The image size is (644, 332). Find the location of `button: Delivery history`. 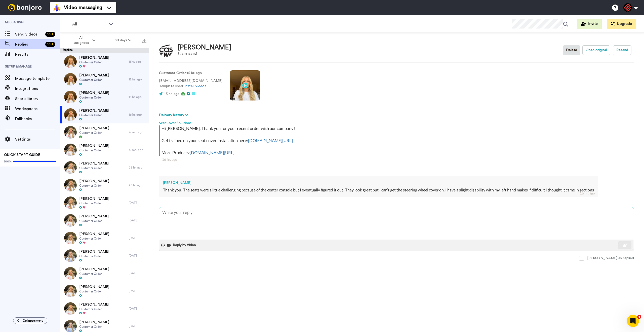

button: Delivery history is located at coordinates (175, 115).